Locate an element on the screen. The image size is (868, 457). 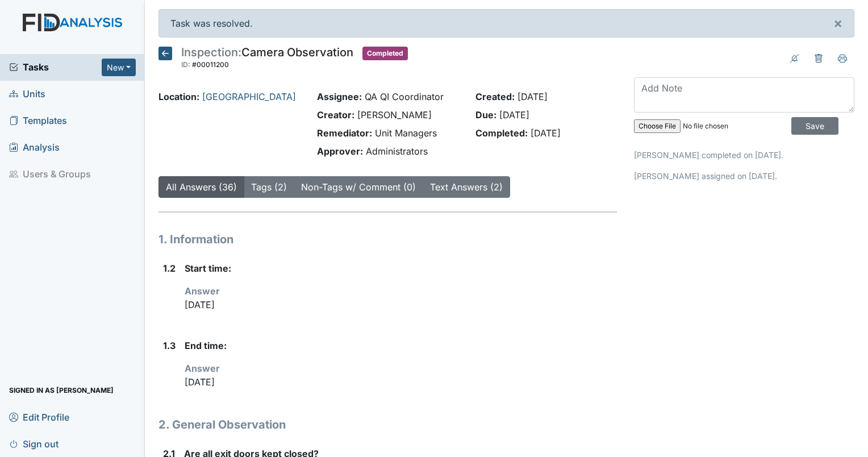
label: Start time: is located at coordinates (208, 268).